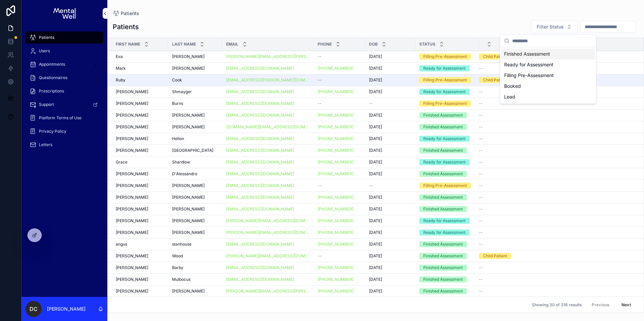  Describe the element at coordinates (140, 162) in the screenshot. I see `a: Grace` at that location.